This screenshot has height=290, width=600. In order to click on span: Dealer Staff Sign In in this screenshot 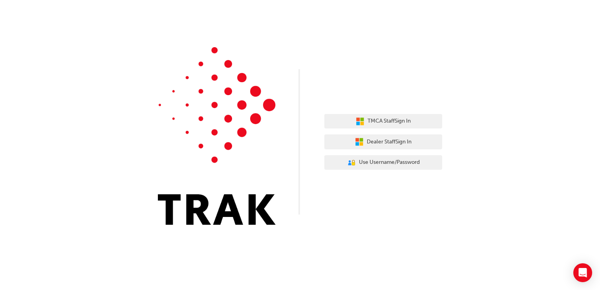, I will do `click(389, 142)`.